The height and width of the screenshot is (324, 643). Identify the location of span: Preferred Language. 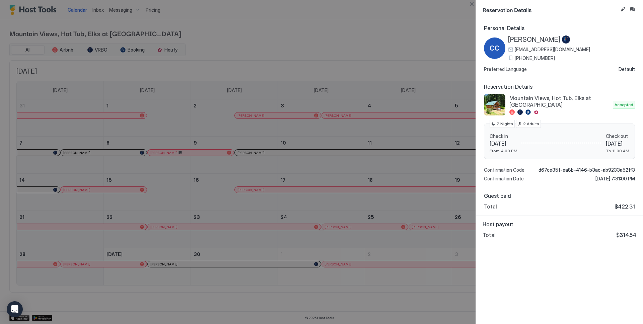
(505, 69).